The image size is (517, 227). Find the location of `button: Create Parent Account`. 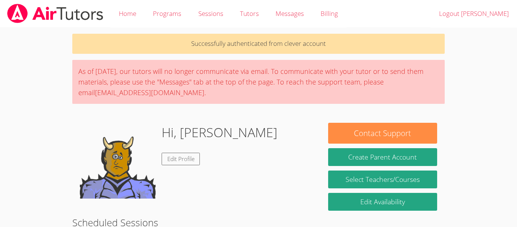

button: Create Parent Account is located at coordinates (383, 157).